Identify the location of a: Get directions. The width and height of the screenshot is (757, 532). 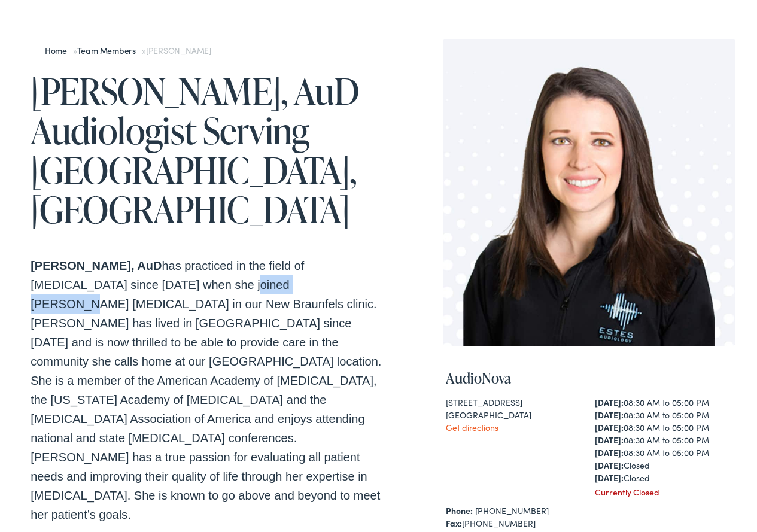
(472, 424).